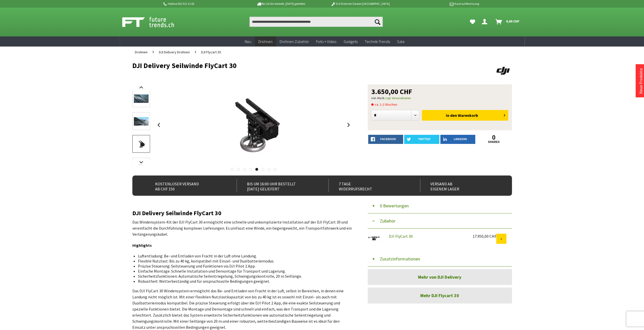 This screenshot has height=330, width=644. I want to click on span: LinkedIn, so click(460, 139).